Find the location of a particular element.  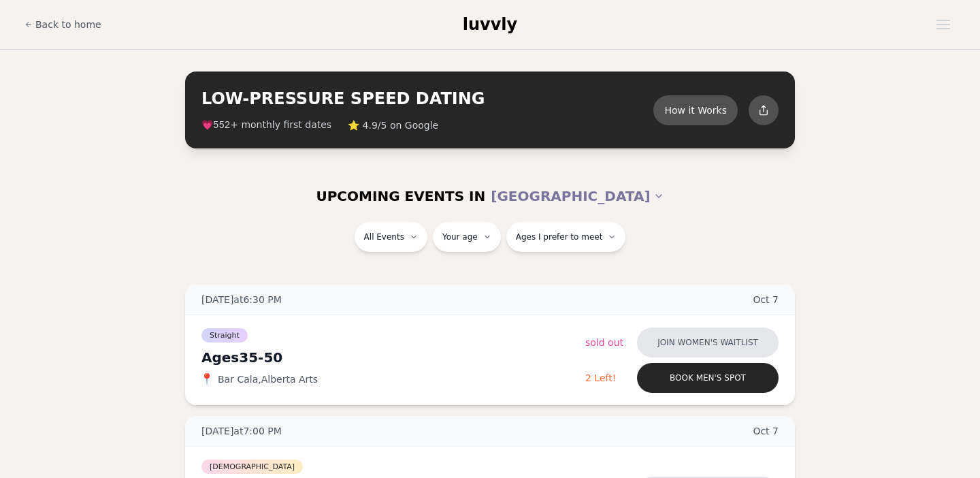

a: Back to home is located at coordinates (63, 24).